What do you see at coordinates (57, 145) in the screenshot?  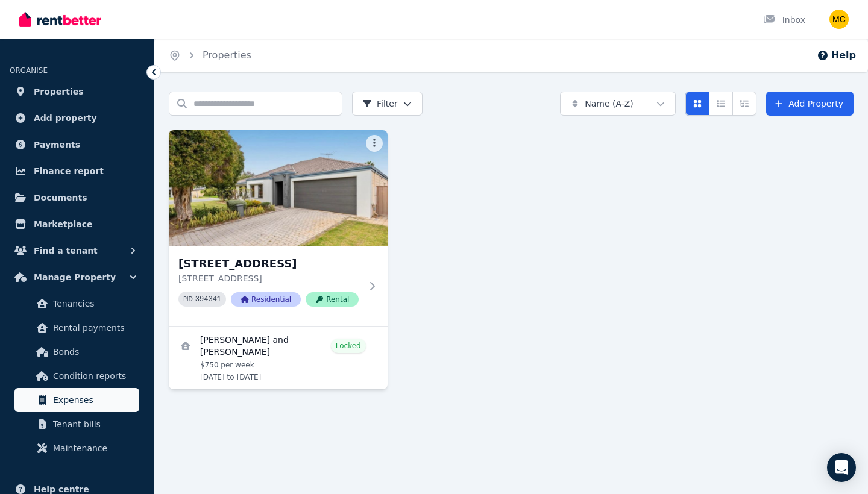 I see `span: Payments` at bounding box center [57, 145].